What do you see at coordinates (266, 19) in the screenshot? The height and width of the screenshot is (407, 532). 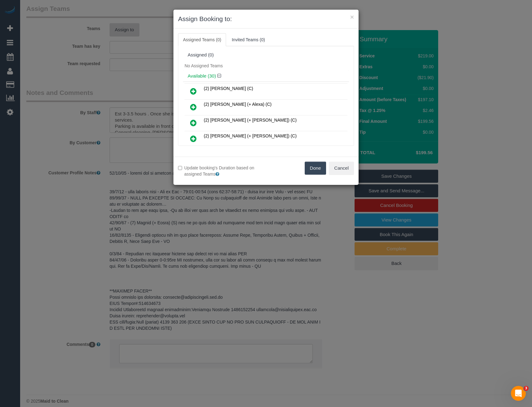 I see `h3: Assign Booking to:` at bounding box center [266, 19].